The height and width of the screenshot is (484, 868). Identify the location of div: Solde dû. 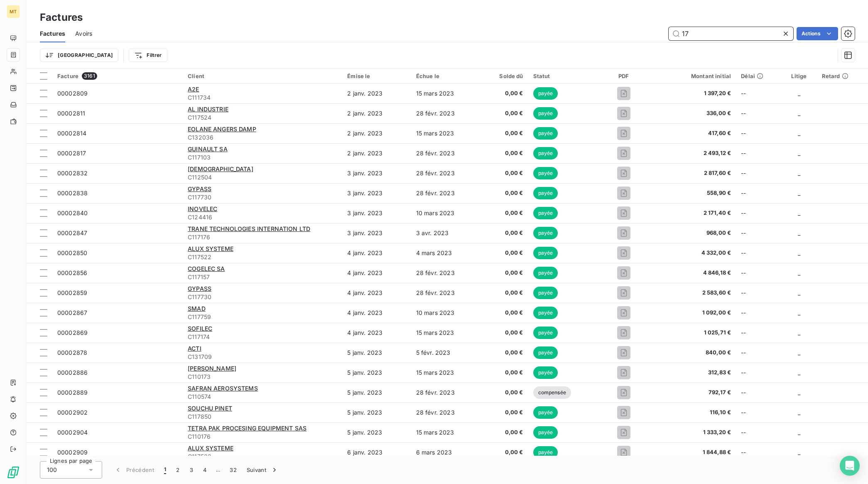
(504, 76).